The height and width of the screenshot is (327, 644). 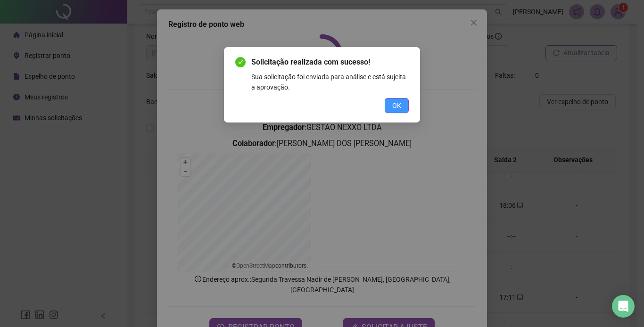 What do you see at coordinates (330, 62) in the screenshot?
I see `span: Solicitação realizada com sucesso!` at bounding box center [330, 62].